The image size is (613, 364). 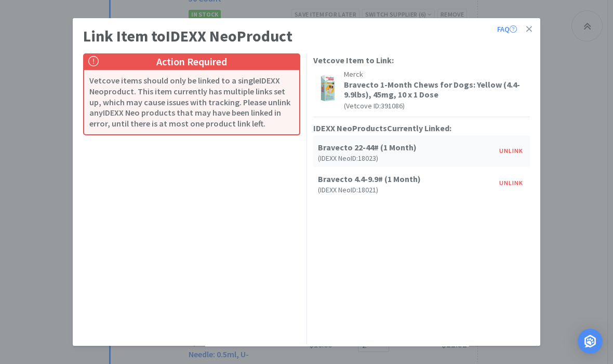 I want to click on h6: ( IDEXX Neo ID: 18023 ), so click(x=406, y=159).